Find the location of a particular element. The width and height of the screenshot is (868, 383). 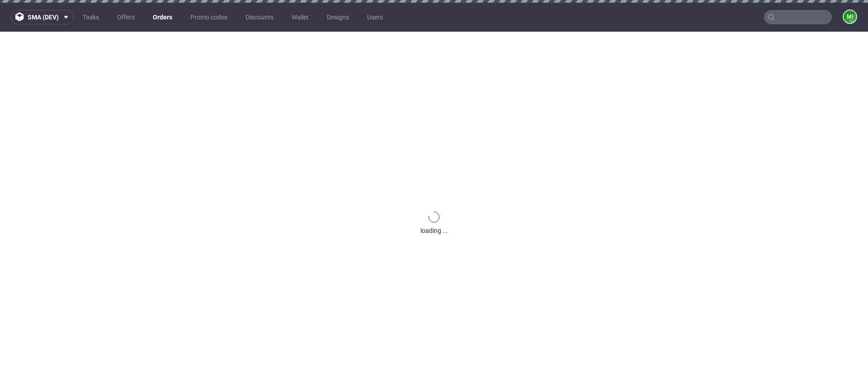

a: Users is located at coordinates (375, 17).